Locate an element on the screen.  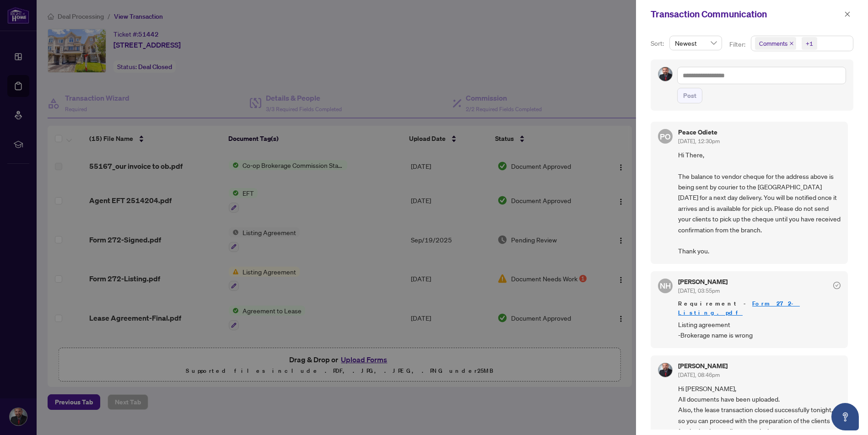
p: Filter: is located at coordinates (738, 44).